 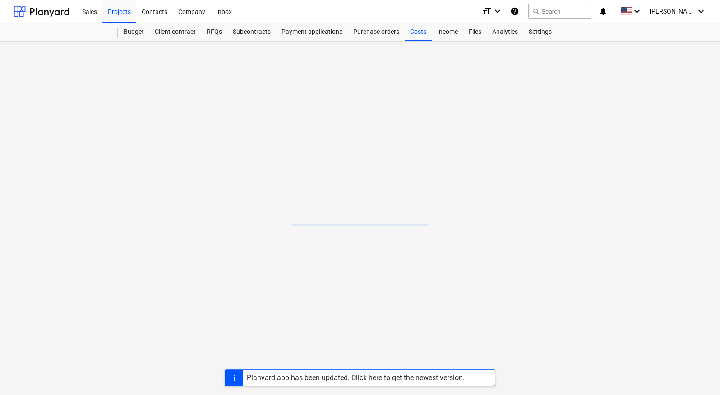 What do you see at coordinates (252, 32) in the screenshot?
I see `a: Subcontracts` at bounding box center [252, 32].